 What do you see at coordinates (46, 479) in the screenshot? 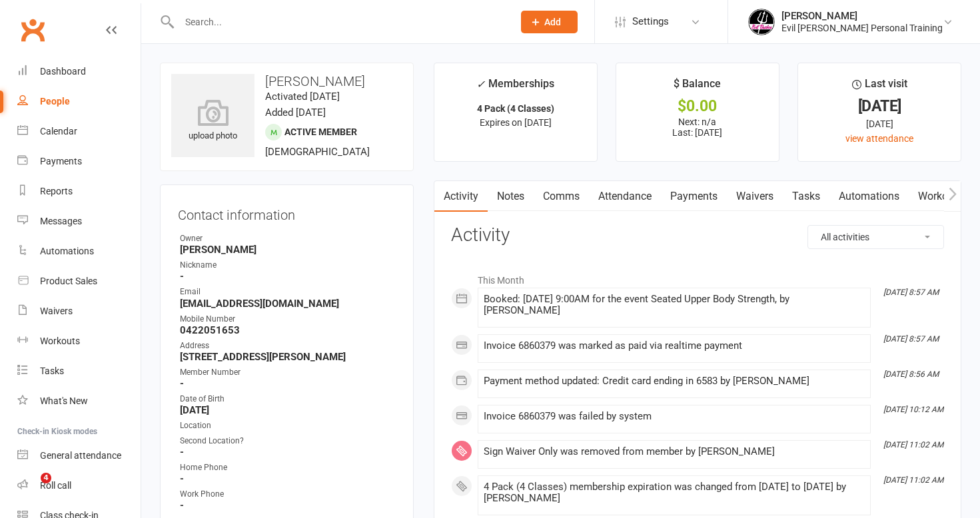
I see `span: 4` at bounding box center [46, 479].